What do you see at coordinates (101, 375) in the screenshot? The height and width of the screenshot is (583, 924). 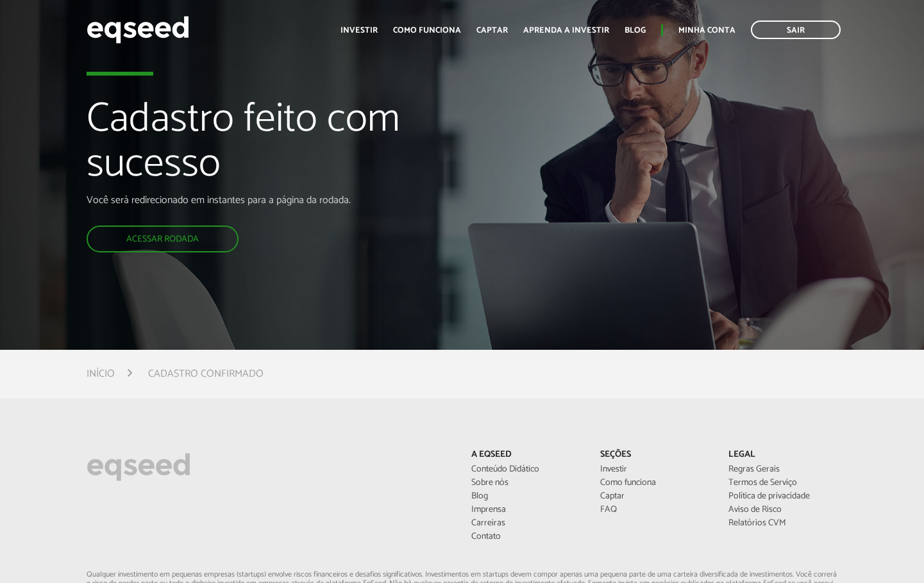 I see `a: Início` at bounding box center [101, 375].